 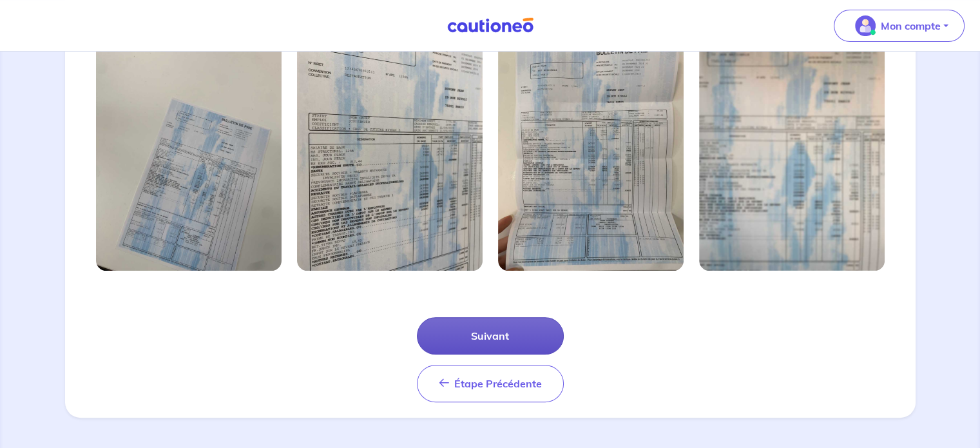 What do you see at coordinates (491, 25) in the screenshot?
I see `img: Cautioneo` at bounding box center [491, 25].